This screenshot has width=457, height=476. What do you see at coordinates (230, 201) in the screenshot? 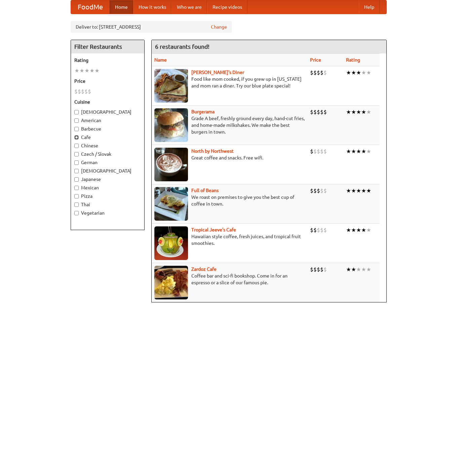
I see `p: We roast on premises to give you the best cup of coffee in town.` at bounding box center [230, 201].